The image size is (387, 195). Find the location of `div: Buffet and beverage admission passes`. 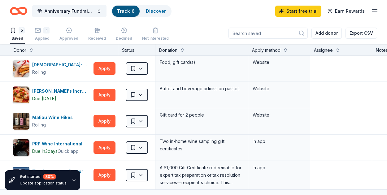

div: Buffet and beverage admission passes is located at coordinates (201, 88).